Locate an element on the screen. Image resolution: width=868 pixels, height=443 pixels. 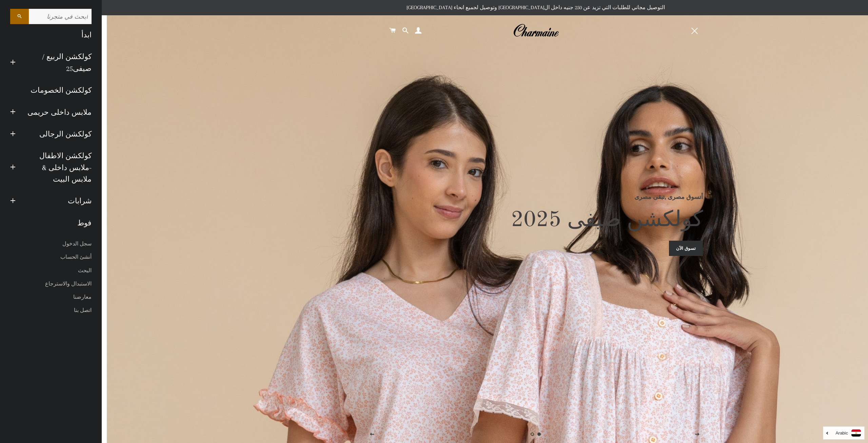
a: كولكشن الاطفال -ملابس داخلى & ملابس البيت is located at coordinates (59, 167).